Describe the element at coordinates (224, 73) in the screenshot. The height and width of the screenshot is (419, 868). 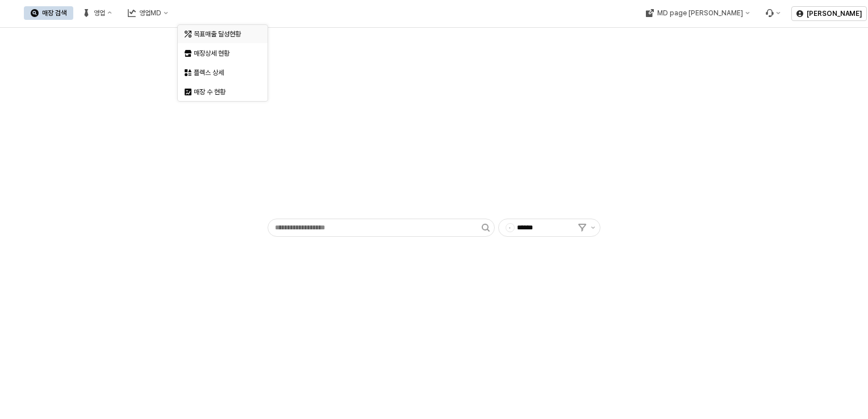
I see `div: 플렉스 상세` at that location.